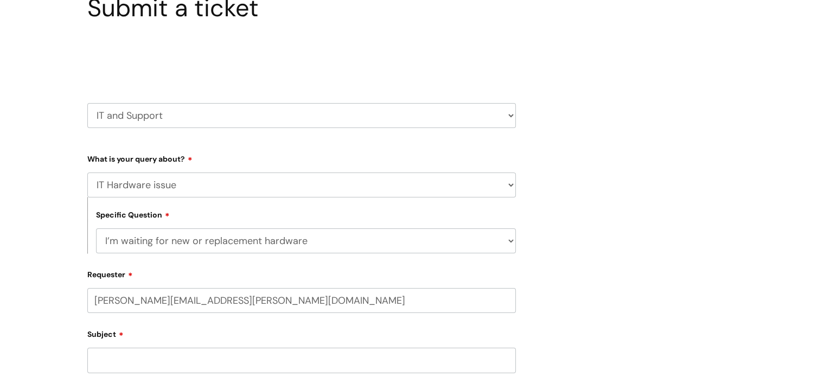 The image size is (825, 377). I want to click on label: What is your query about?, so click(302, 157).